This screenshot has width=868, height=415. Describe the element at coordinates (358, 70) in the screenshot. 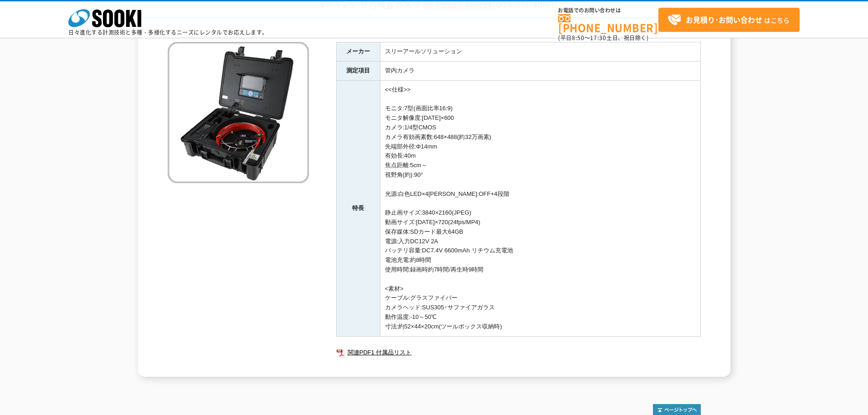

I see `th: 測定項目` at that location.